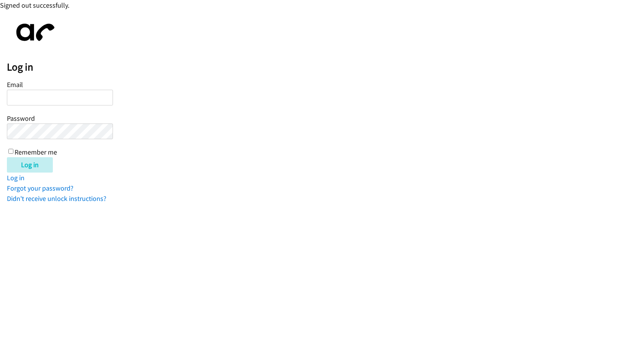 This screenshot has height=362, width=644. I want to click on a: Didn't receive unlock instructions?, so click(57, 198).